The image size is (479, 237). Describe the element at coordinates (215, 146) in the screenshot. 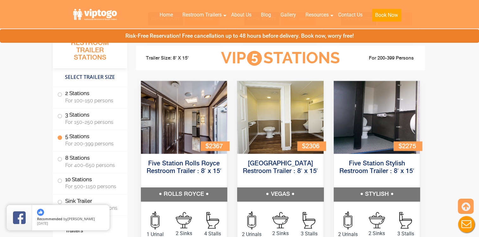

I see `div: $2367` at that location.